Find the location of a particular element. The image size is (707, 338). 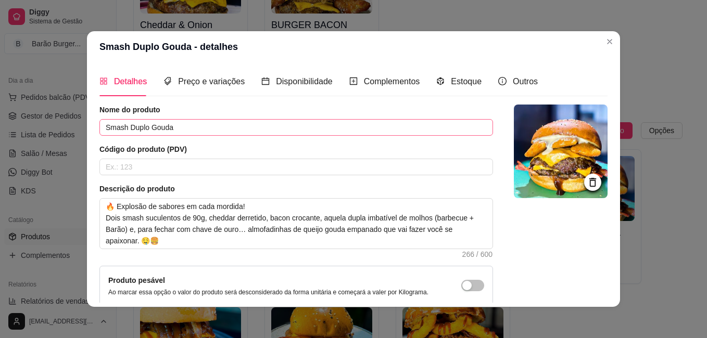

img: logo da loja is located at coordinates (561, 151).